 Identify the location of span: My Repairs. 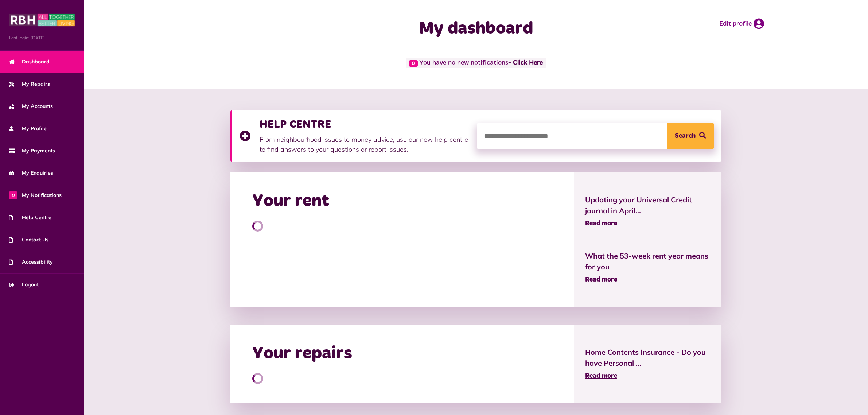
(30, 84).